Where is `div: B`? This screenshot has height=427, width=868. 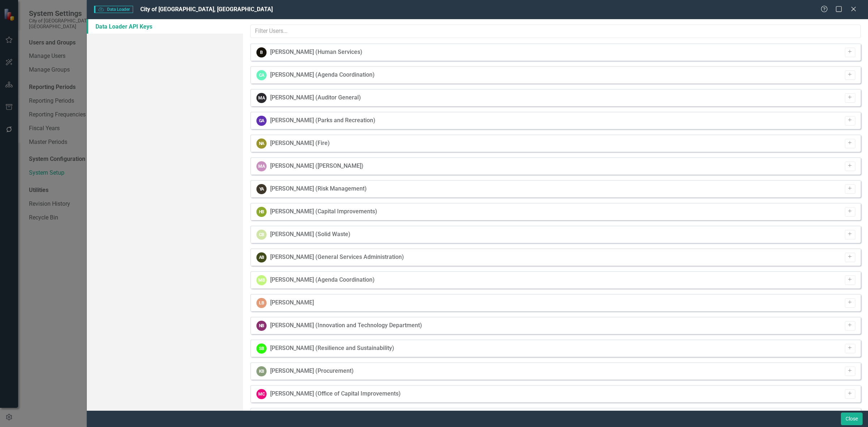 div: B is located at coordinates (261, 52).